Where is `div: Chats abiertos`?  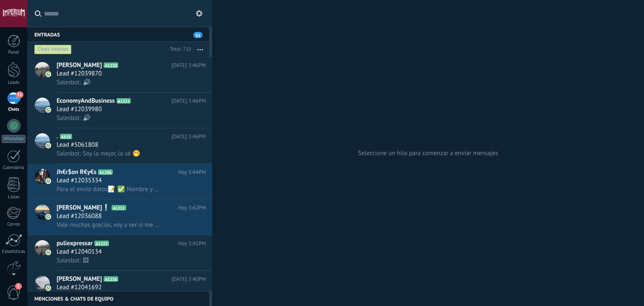
div: Chats abiertos is located at coordinates (53, 49).